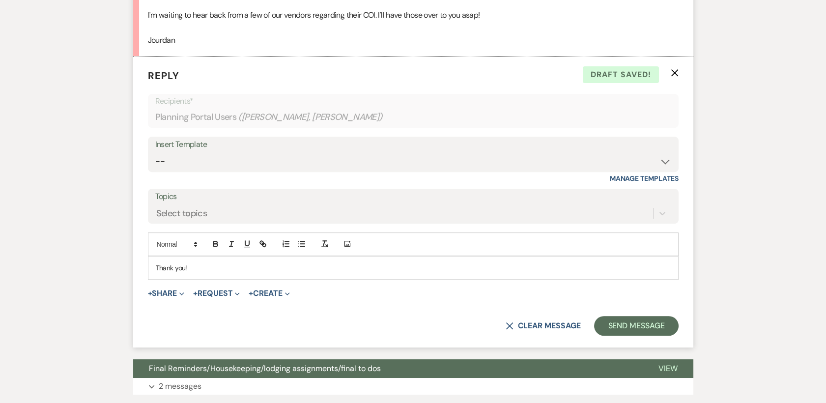 The height and width of the screenshot is (403, 826). What do you see at coordinates (182, 213) in the screenshot?
I see `div: Select topics` at bounding box center [182, 213].